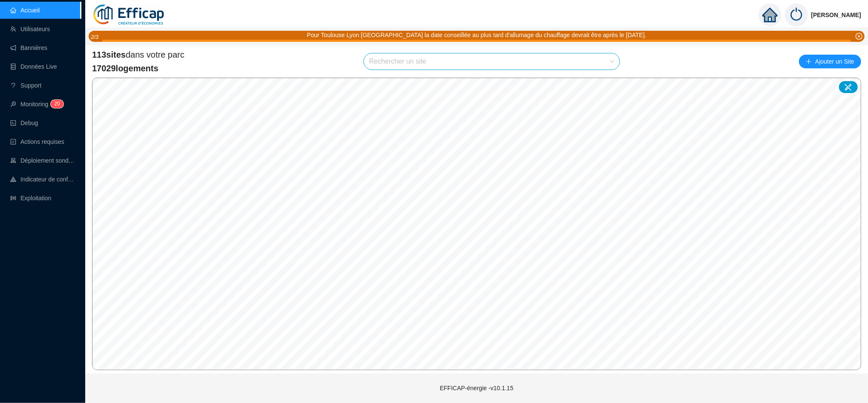 This screenshot has height=403, width=868. I want to click on span: 17029 logements, so click(138, 68).